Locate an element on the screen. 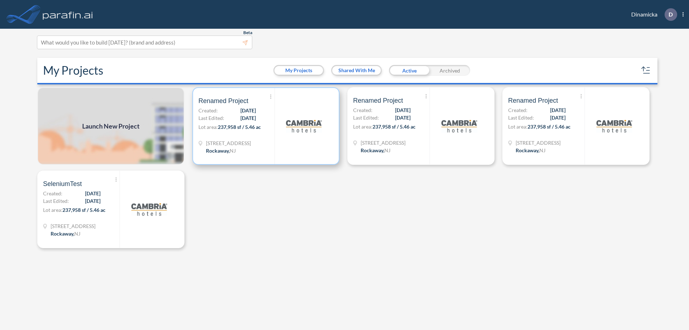 This screenshot has width=689, height=330. span: SeleniumTest is located at coordinates (62, 184).